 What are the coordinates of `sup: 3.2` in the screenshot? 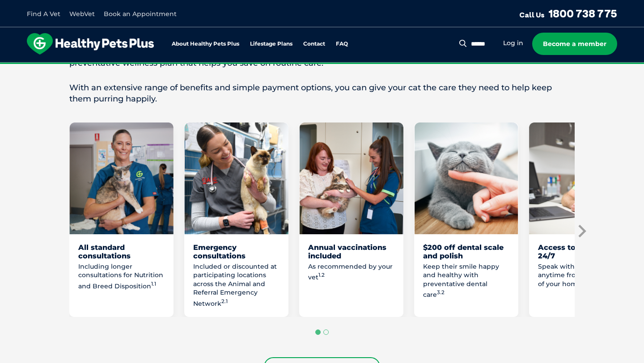 It's located at (440, 292).